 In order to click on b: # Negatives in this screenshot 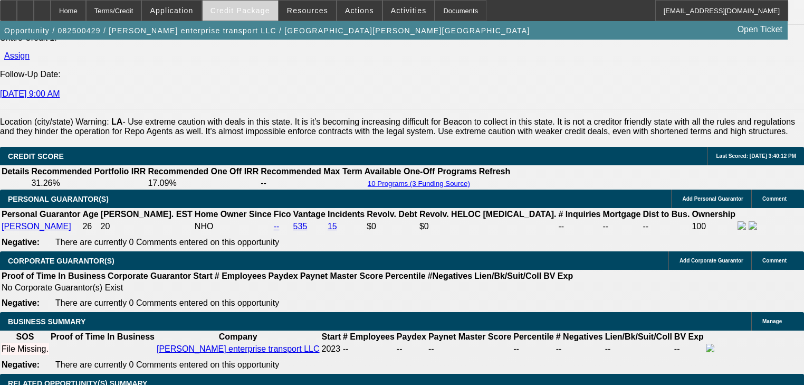, I will do `click(579, 336)`.